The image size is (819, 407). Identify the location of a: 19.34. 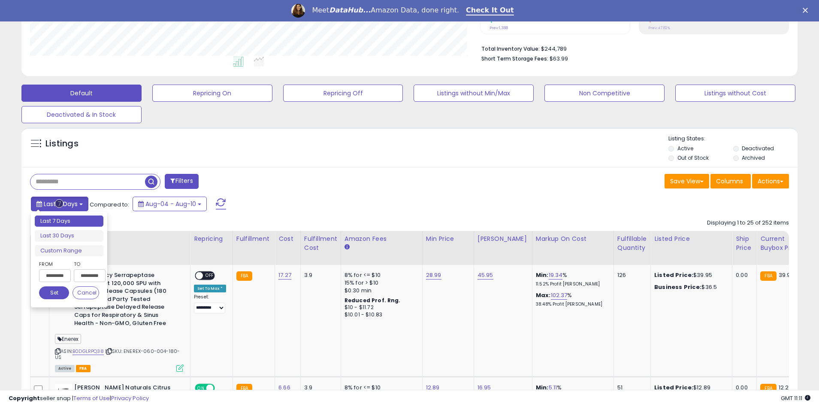
(555, 275).